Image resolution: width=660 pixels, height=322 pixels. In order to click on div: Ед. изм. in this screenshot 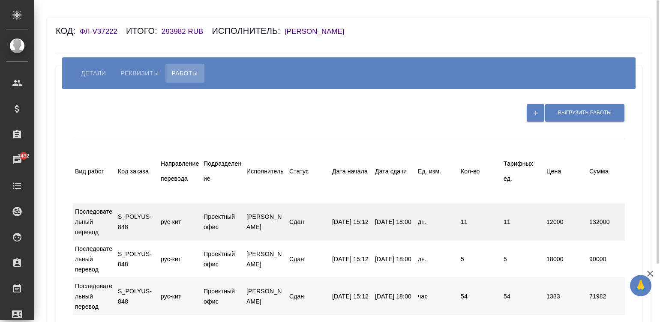, I will do `click(437, 171)`.